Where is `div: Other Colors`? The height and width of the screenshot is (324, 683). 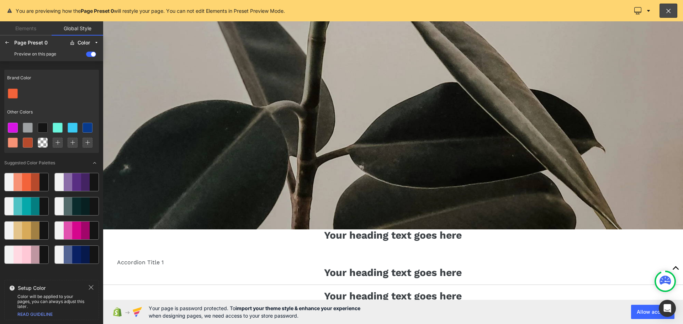 div: Other Colors is located at coordinates (52, 112).